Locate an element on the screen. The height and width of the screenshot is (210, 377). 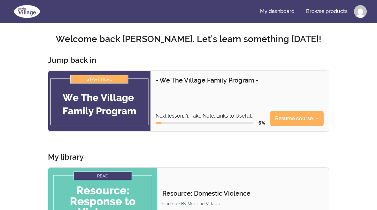
img: Product image for - We The Village Family Program - is located at coordinates (99, 101).